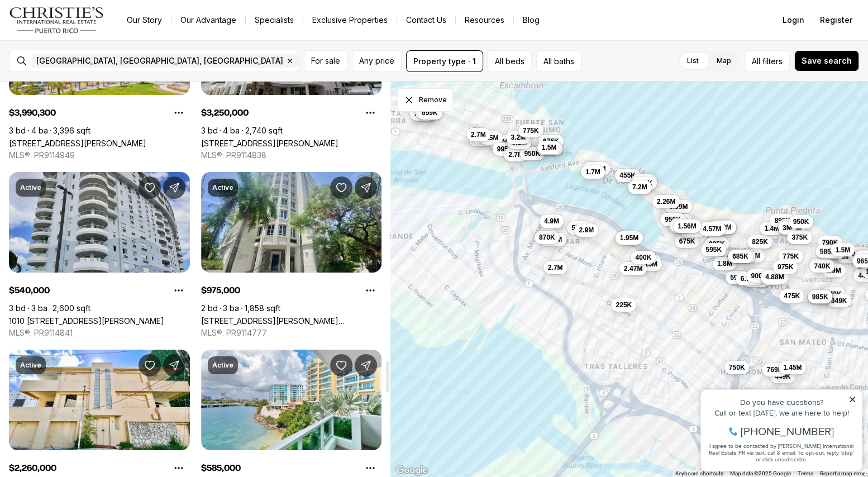 The width and height of the screenshot is (868, 477). What do you see at coordinates (593, 172) in the screenshot?
I see `span: 1.7M` at bounding box center [593, 172].